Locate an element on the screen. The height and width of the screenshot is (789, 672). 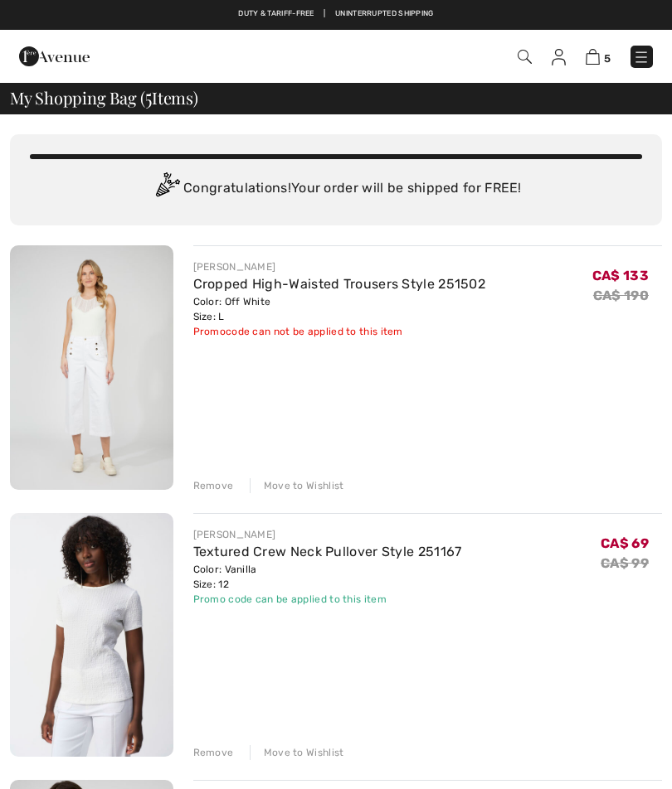
img: Menu is located at coordinates (641, 57).